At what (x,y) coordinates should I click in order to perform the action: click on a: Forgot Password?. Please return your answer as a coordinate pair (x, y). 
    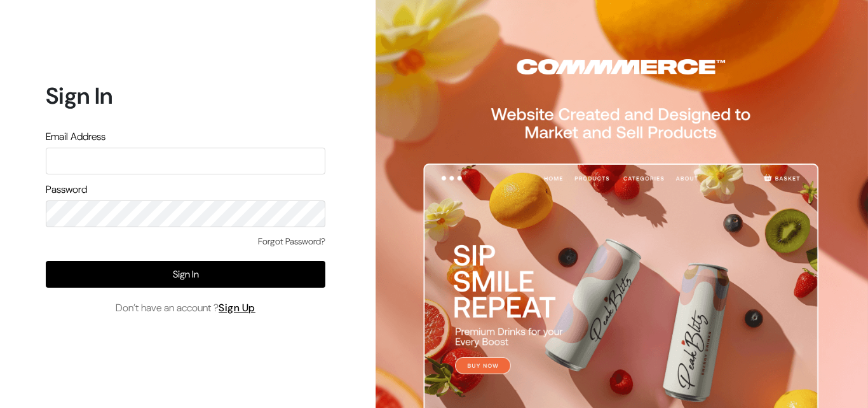
    Looking at the image, I should click on (292, 241).